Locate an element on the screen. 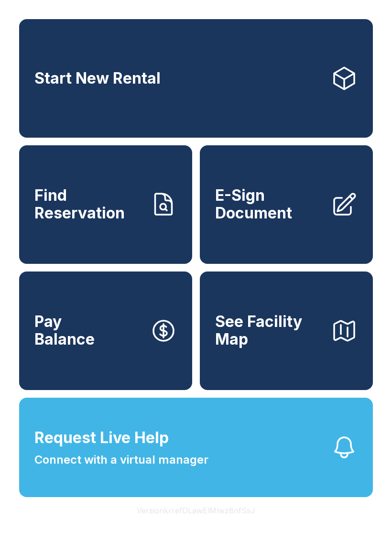  span: Pay Balance is located at coordinates (64, 330).